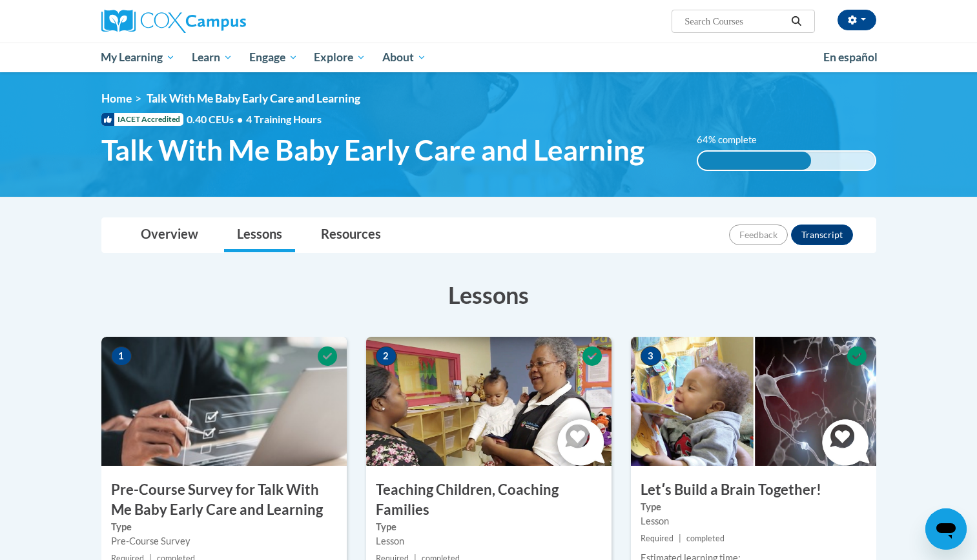  Describe the element at coordinates (224, 500) in the screenshot. I see `h3: Pre-Course Survey for Talk With Me Baby Early Care and Learning` at that location.